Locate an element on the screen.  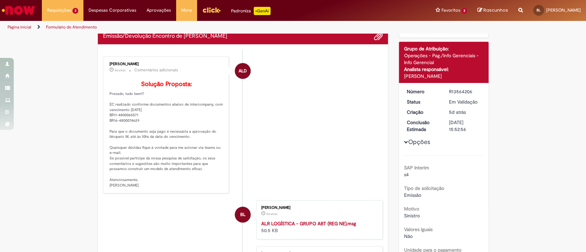
b: Motivo is located at coordinates (411, 209).